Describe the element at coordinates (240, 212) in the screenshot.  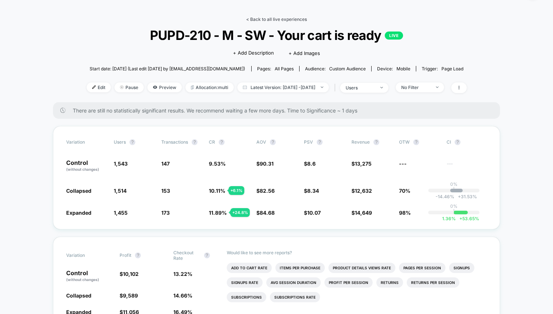
I see `div: + 24.8 %` at that location.